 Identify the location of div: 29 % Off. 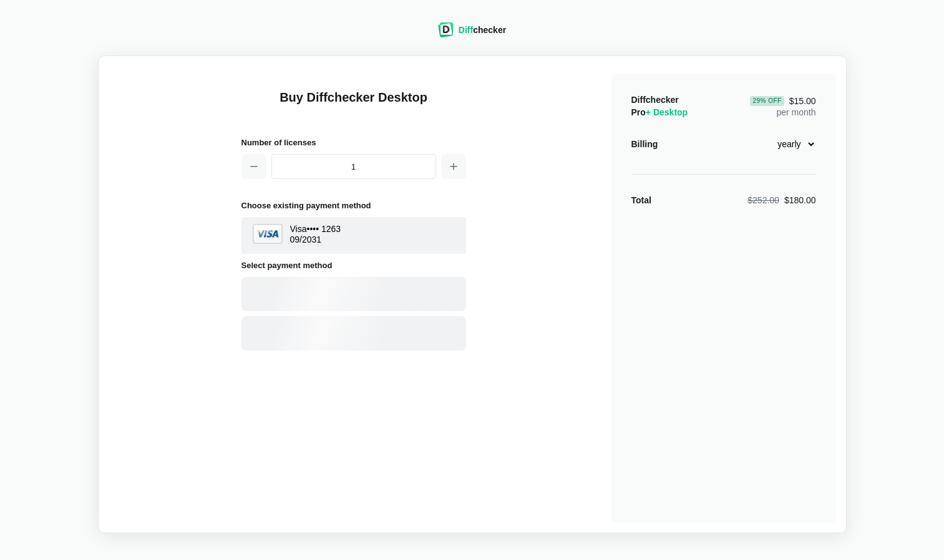
(767, 101).